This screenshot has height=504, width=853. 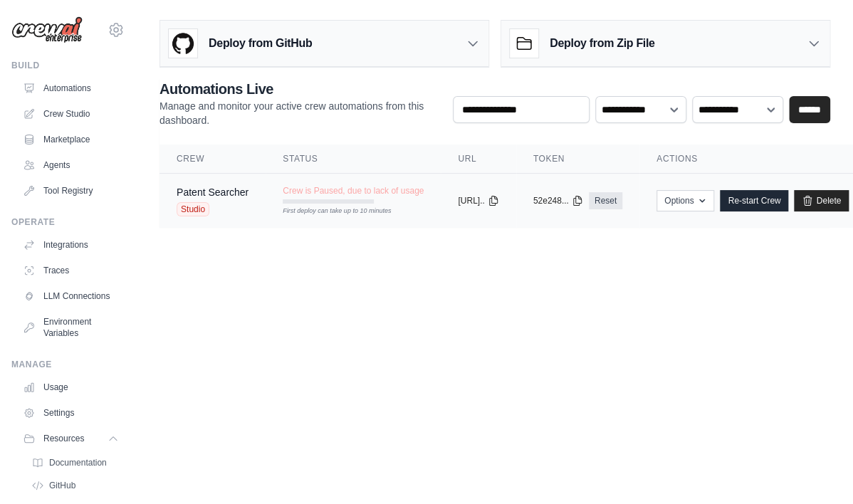 What do you see at coordinates (301, 113) in the screenshot?
I see `p: Manage and monitor your active crew automations from this dashboard.` at bounding box center [301, 113].